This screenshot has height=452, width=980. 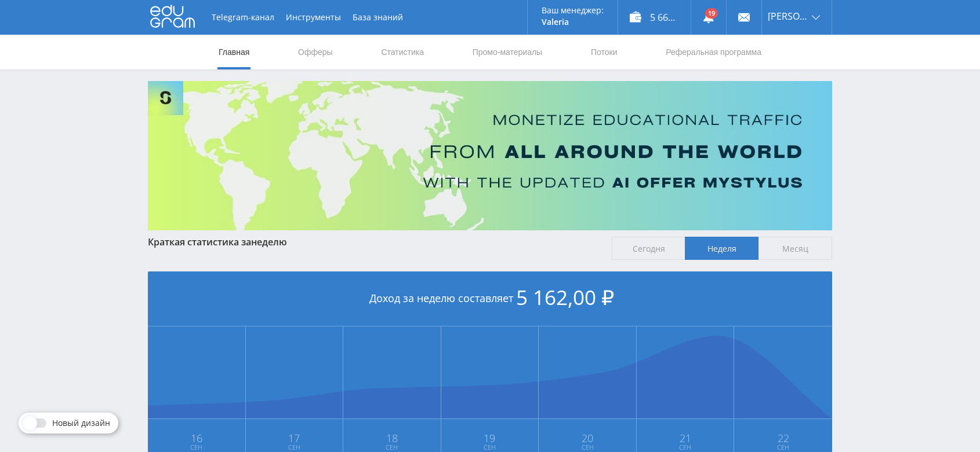 I want to click on span: 5 162,00 ₽, so click(x=564, y=297).